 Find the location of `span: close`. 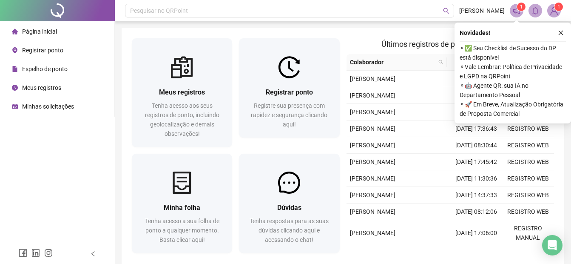

span: close is located at coordinates (561, 33).